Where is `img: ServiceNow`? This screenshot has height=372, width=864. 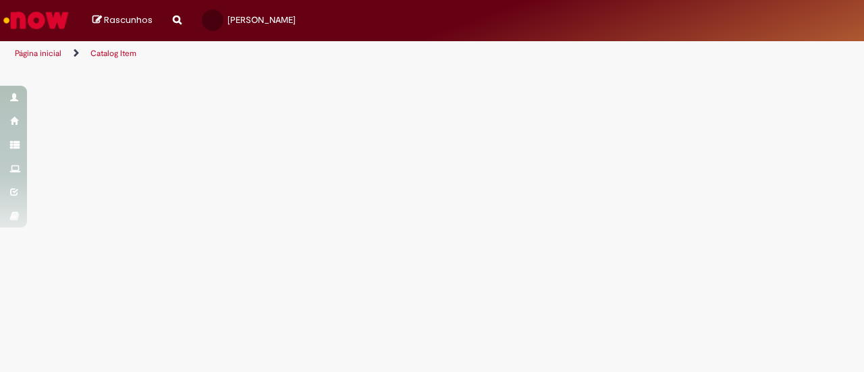 img: ServiceNow is located at coordinates (36, 20).